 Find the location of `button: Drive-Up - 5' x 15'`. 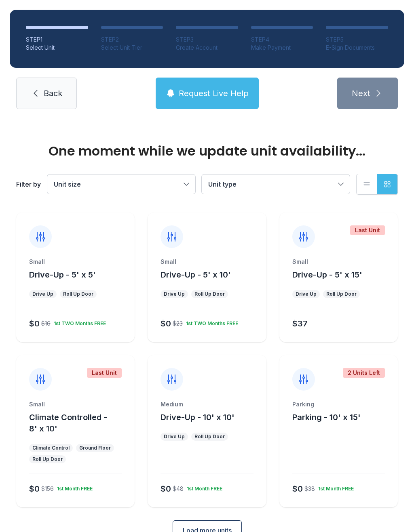

button: Drive-Up - 5' x 15' is located at coordinates (327, 274).